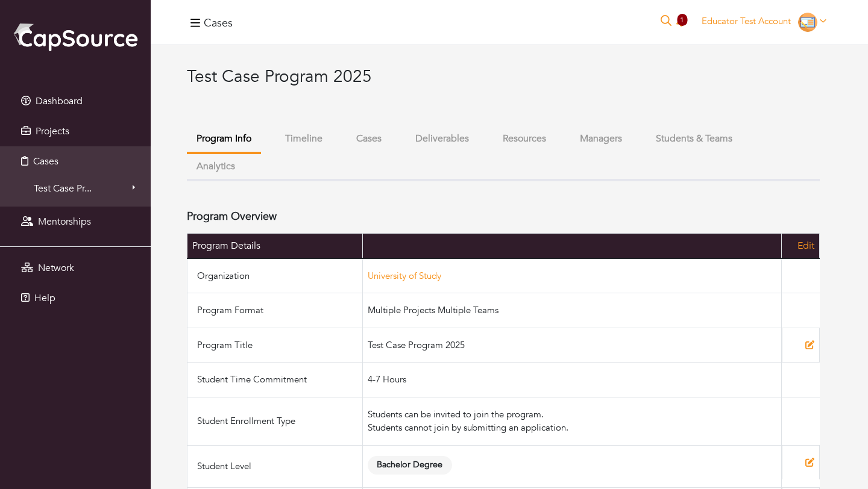  What do you see at coordinates (572, 310) in the screenshot?
I see `td: Multiple Projects Multiple Teams` at bounding box center [572, 310].